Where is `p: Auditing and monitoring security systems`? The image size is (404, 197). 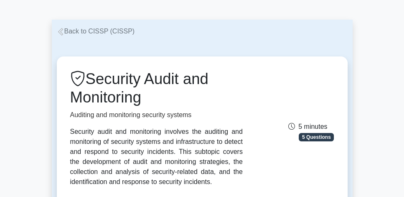 p: Auditing and monitoring security systems is located at coordinates (156, 115).